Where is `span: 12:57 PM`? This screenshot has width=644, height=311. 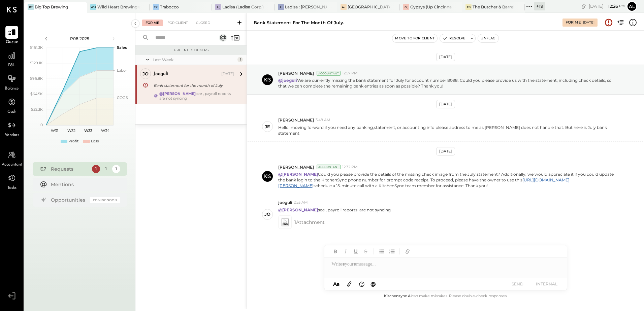 span: 12:57 PM is located at coordinates (350, 73).